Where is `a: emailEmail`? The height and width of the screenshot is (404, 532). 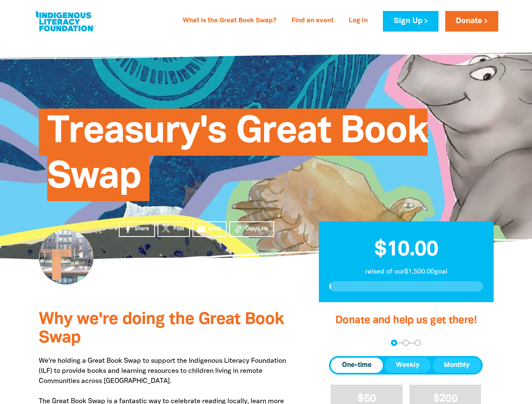 a: emailEmail is located at coordinates (210, 229).